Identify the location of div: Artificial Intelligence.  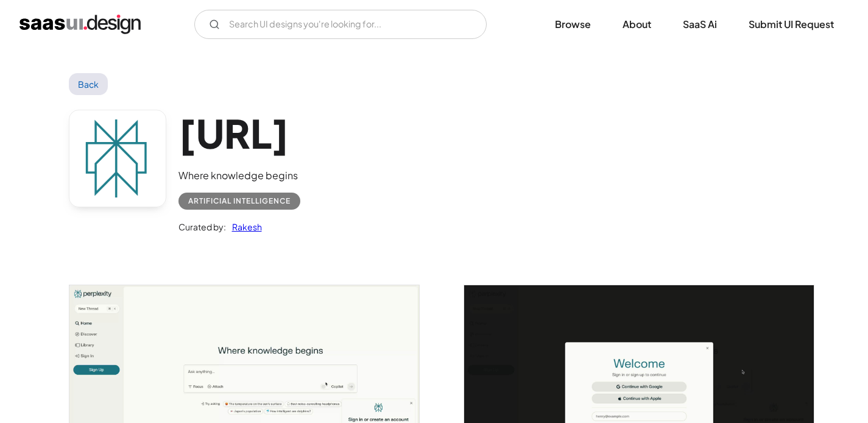
(239, 201).